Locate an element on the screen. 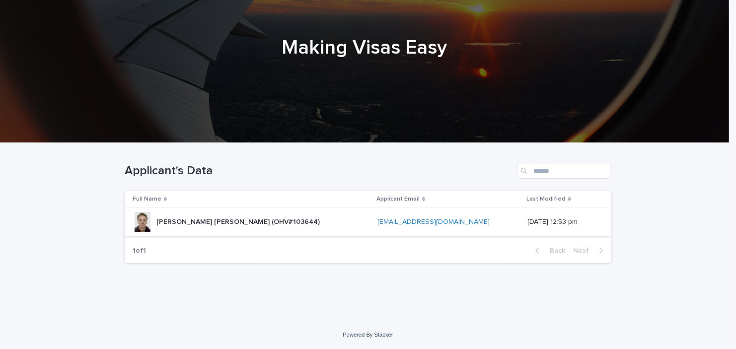 The image size is (736, 349). p: Last Modified is located at coordinates (546, 199).